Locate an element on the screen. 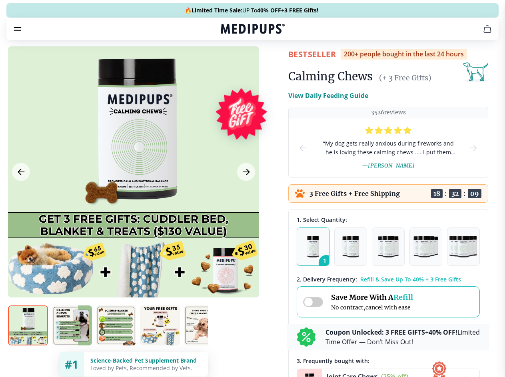  button: Next Image is located at coordinates (246, 172).